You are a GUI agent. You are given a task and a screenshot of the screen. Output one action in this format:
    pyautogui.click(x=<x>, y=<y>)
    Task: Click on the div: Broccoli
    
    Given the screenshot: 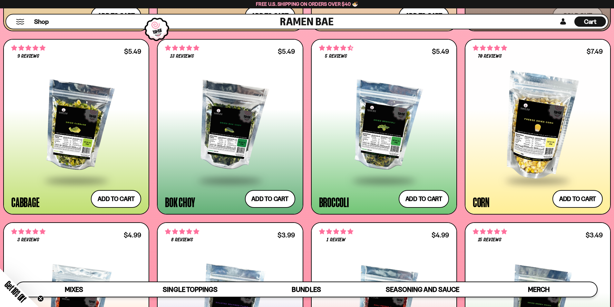 What is the action you would take?
    pyautogui.click(x=334, y=202)
    